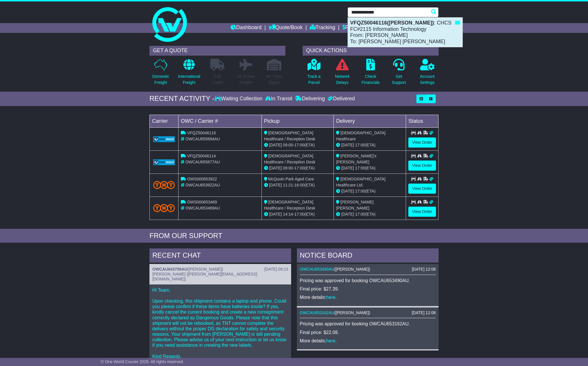 Image resolution: width=588 pixels, height=366 pixels. What do you see at coordinates (217, 80) in the screenshot?
I see `p: Full Loads` at bounding box center [217, 80].